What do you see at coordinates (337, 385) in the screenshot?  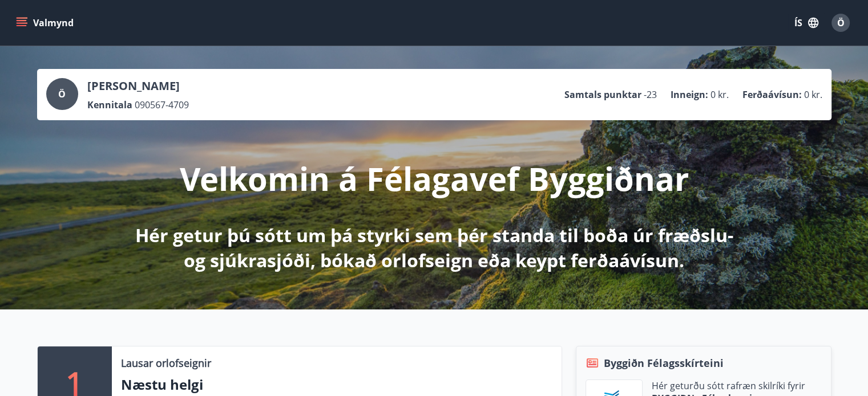 I see `p: Næstu helgi` at bounding box center [337, 385].